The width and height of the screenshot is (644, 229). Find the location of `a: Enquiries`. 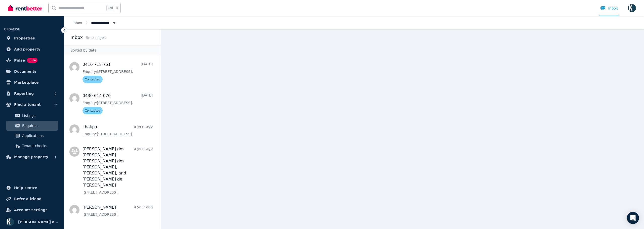

a: Enquiries is located at coordinates (32, 126).